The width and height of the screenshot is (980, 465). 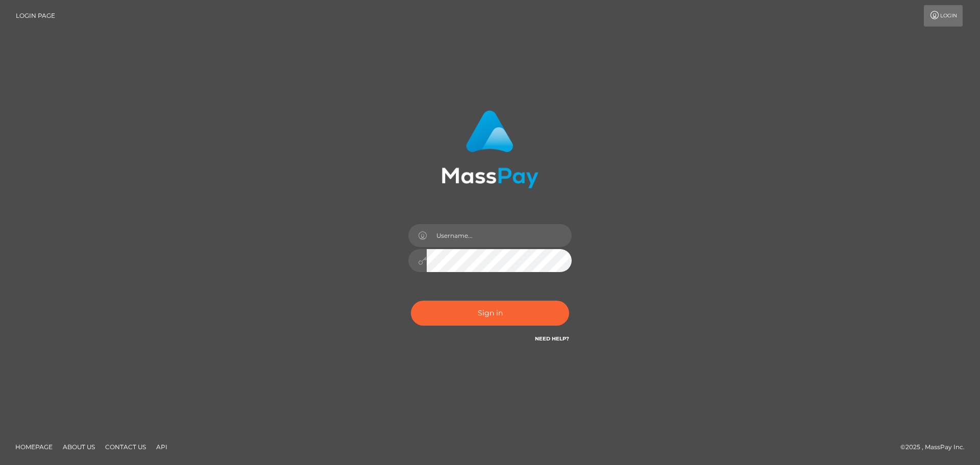 I want to click on a: API, so click(x=162, y=447).